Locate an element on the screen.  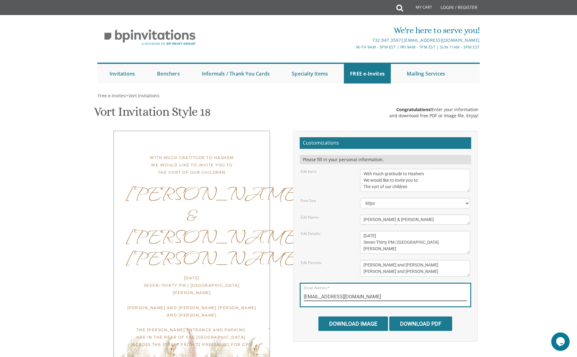
a: My Cart is located at coordinates (420, 8).